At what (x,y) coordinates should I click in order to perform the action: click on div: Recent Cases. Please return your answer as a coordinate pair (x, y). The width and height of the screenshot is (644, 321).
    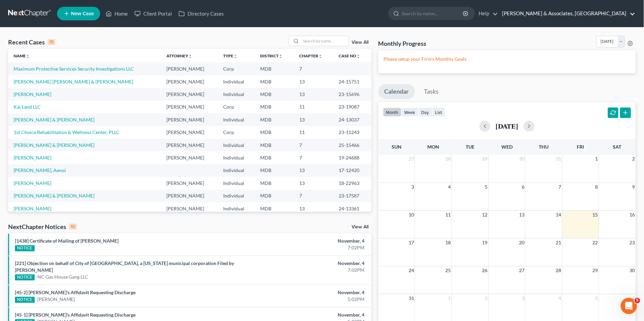
    Looking at the image, I should click on (32, 42).